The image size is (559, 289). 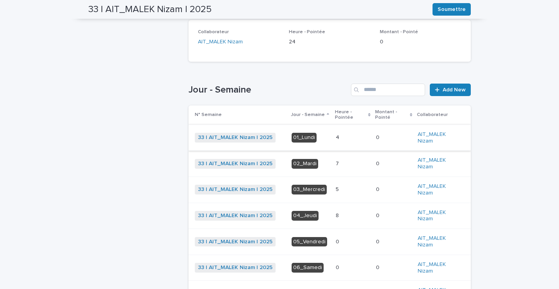 I want to click on tr: 33 | AIT_MALEK Nizam | 2025 04_Jeudi88 00 AIT_MALEK Nizam, so click(x=329, y=215).